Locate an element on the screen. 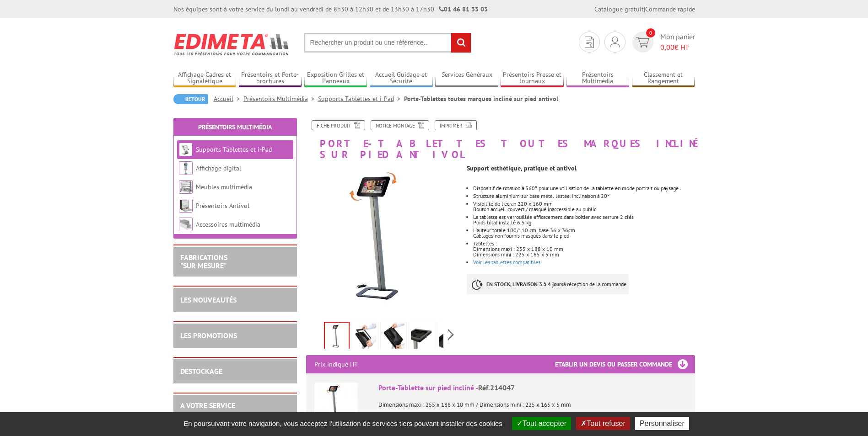 The image size is (868, 436). a: Fiche produit is located at coordinates (338, 125).